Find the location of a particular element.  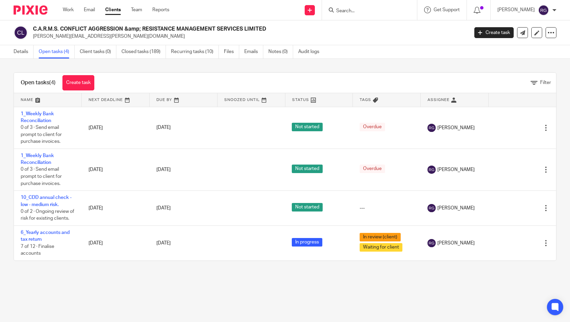

a: Audit logs is located at coordinates (311, 52).